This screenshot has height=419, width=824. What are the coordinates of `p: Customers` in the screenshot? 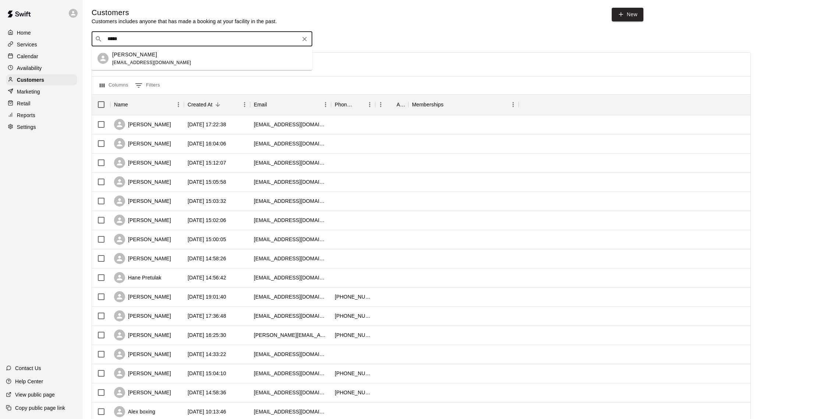 It's located at (31, 80).